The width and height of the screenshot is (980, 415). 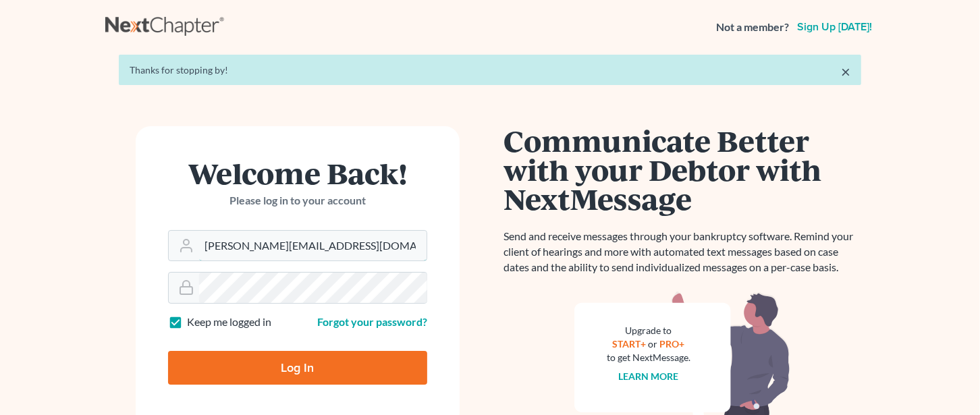 What do you see at coordinates (682, 169) in the screenshot?
I see `h1: Communicate Better with your Debtor with NextMessage` at bounding box center [682, 169].